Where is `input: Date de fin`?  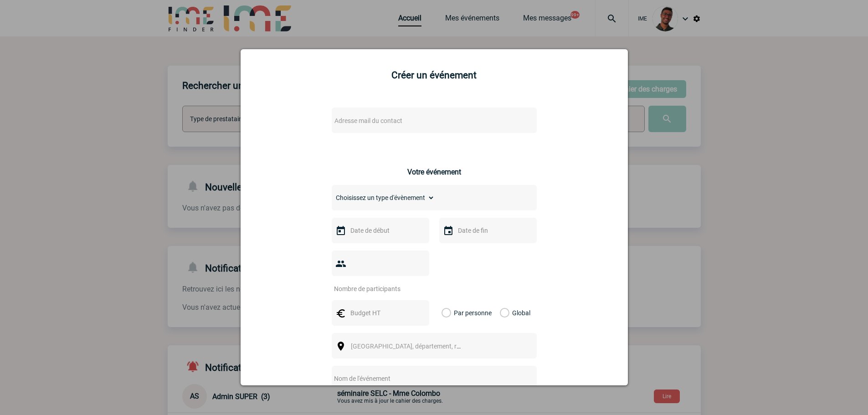
input: Date de fin is located at coordinates (487, 230).